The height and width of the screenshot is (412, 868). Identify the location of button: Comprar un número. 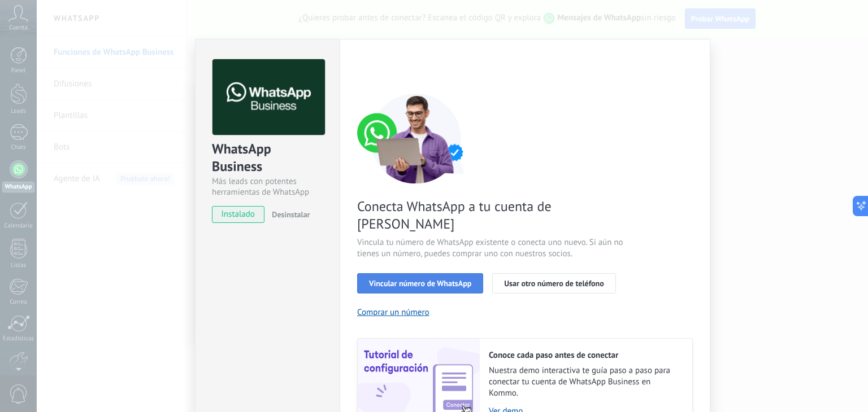
(393, 312).